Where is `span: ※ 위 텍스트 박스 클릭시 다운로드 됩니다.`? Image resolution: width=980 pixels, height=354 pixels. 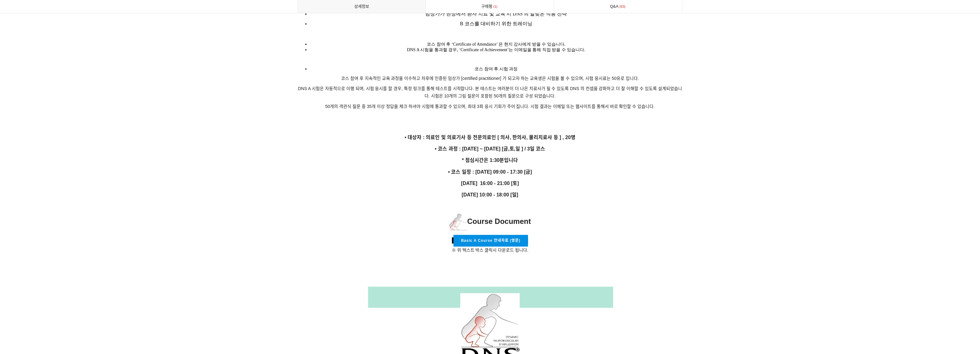 span: ※ 위 텍스트 박스 클릭시 다운로드 됩니다. is located at coordinates (490, 250).